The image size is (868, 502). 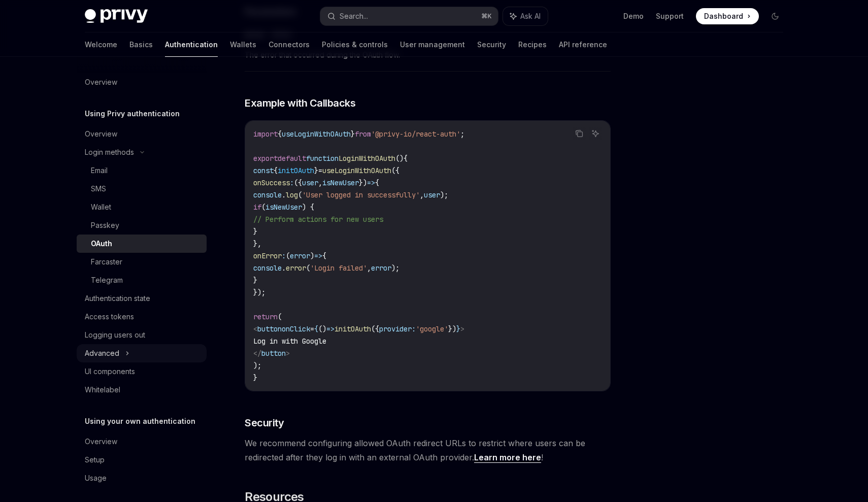 I want to click on span: // Perform actions for new users, so click(x=318, y=219).